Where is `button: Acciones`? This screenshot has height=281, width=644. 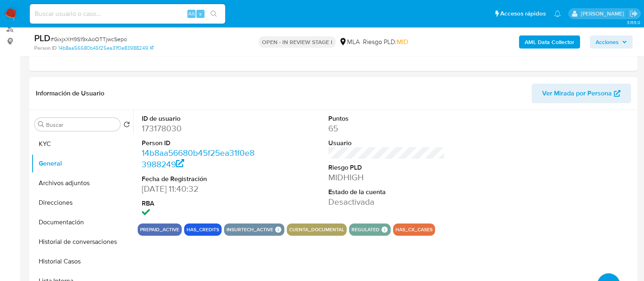 button: Acciones is located at coordinates (611, 42).